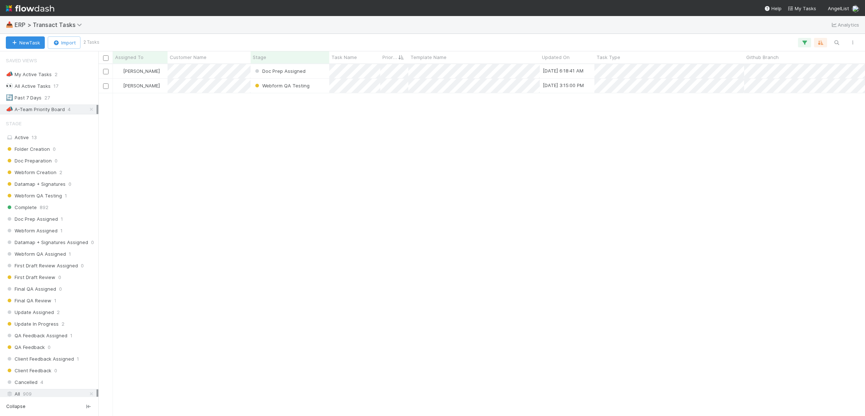 The image size is (865, 416). I want to click on small: 2 Tasks, so click(91, 42).